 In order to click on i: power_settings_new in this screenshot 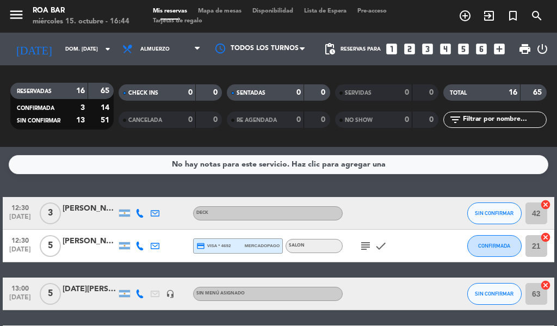, I will do `click(543, 49)`.